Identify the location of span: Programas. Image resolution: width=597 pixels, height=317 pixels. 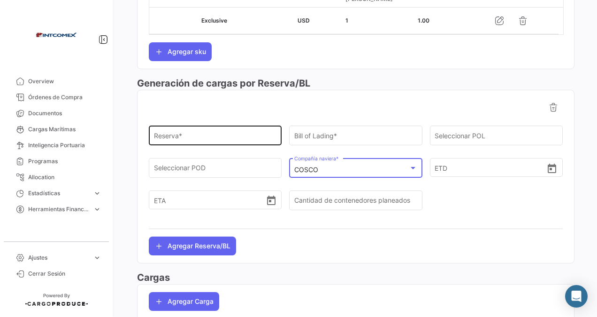
(65, 161).